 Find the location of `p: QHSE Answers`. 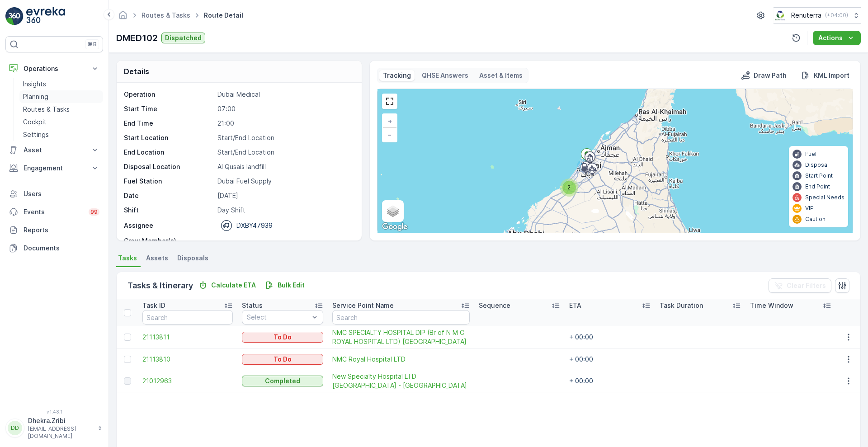

p: QHSE Answers is located at coordinates (445, 76).